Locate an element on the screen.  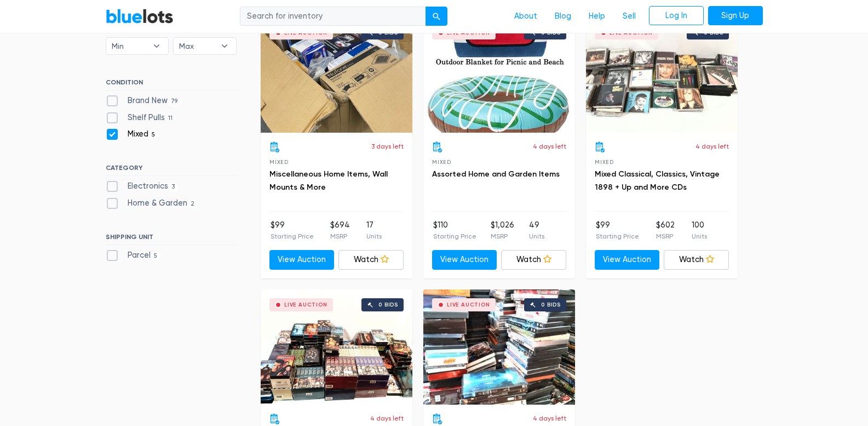
span: 79 is located at coordinates (174, 101).